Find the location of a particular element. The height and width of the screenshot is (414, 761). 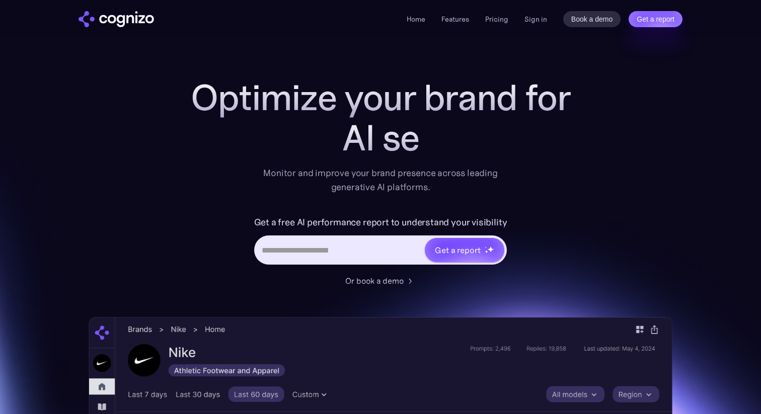

a: Pricing is located at coordinates (497, 19).